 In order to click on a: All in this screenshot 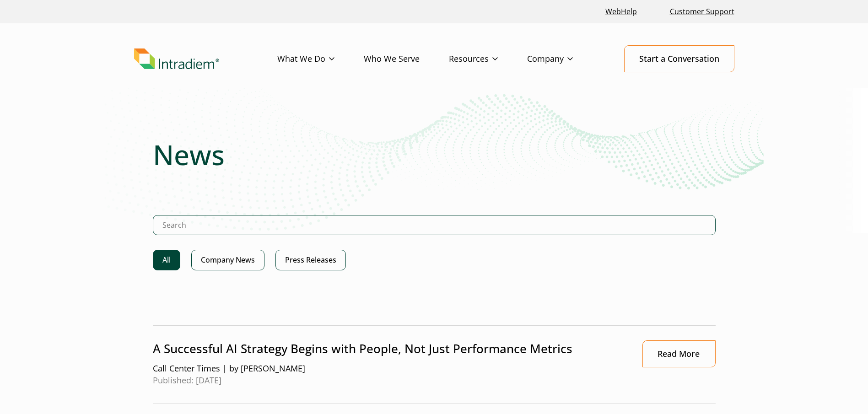, I will do `click(167, 260)`.